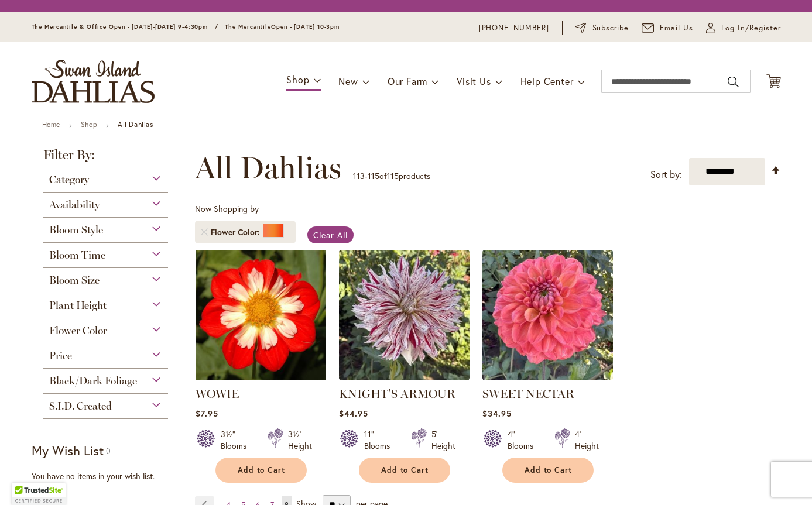 The width and height of the screenshot is (812, 505). Describe the element at coordinates (75, 205) in the screenshot. I see `span: Availability` at that location.